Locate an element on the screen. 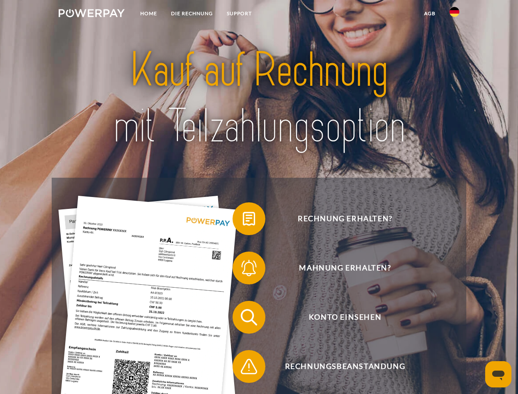 The image size is (518, 394). span: Mahnung erhalten? is located at coordinates (345, 268).